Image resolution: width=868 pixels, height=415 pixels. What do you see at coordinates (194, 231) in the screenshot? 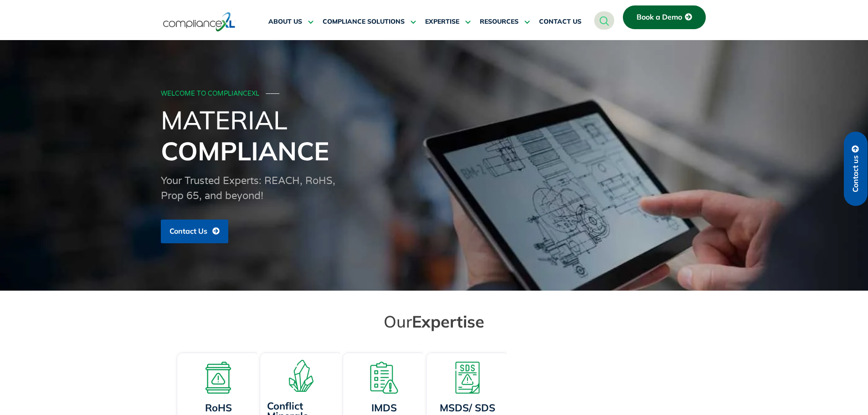
I see `a: Contact Us` at bounding box center [194, 231].